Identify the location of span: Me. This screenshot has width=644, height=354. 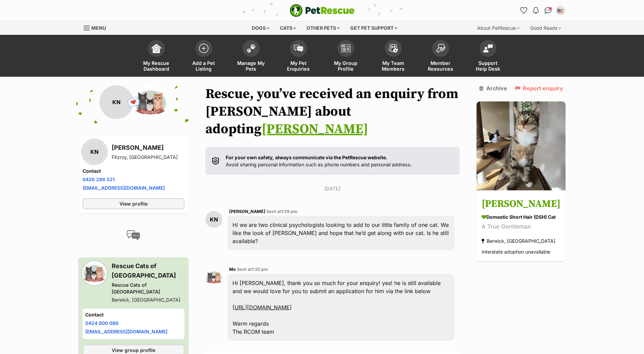
(233, 269).